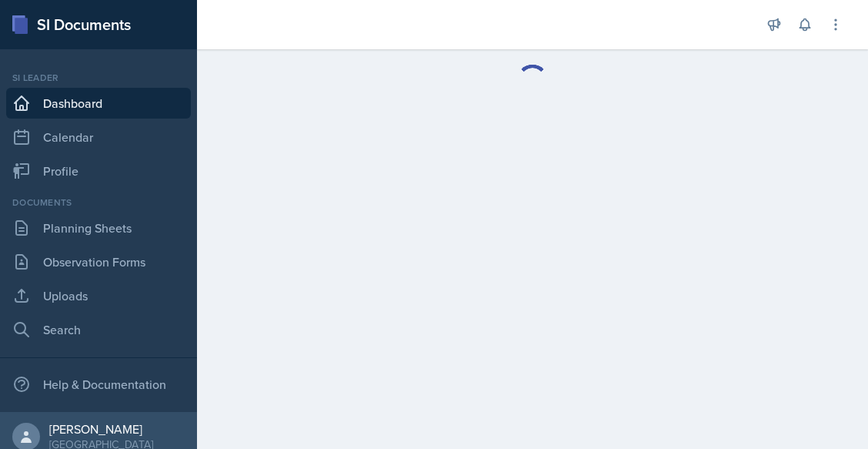 This screenshot has height=449, width=868. What do you see at coordinates (99, 202) in the screenshot?
I see `div: Documents` at bounding box center [99, 202].